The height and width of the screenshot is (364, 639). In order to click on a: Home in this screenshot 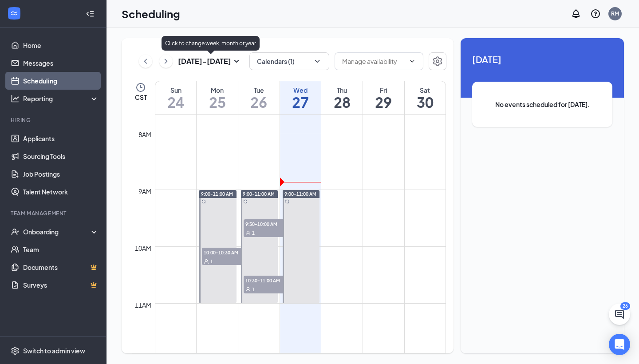, I will do `click(61, 45)`.